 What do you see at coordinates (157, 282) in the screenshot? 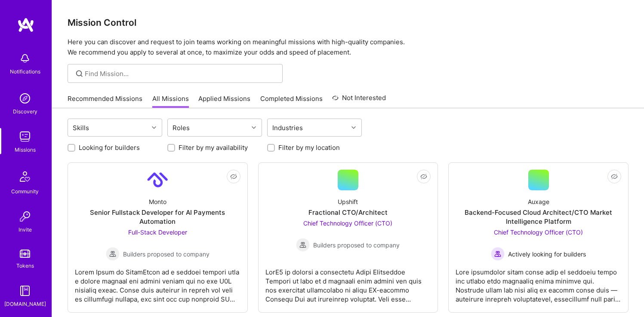
I see `div: Lorem Ipsum do SitamEtcon ad e seddoei tempori utla e dolore magnaal eni admini veniam qui no exe...` at bounding box center [157, 282].